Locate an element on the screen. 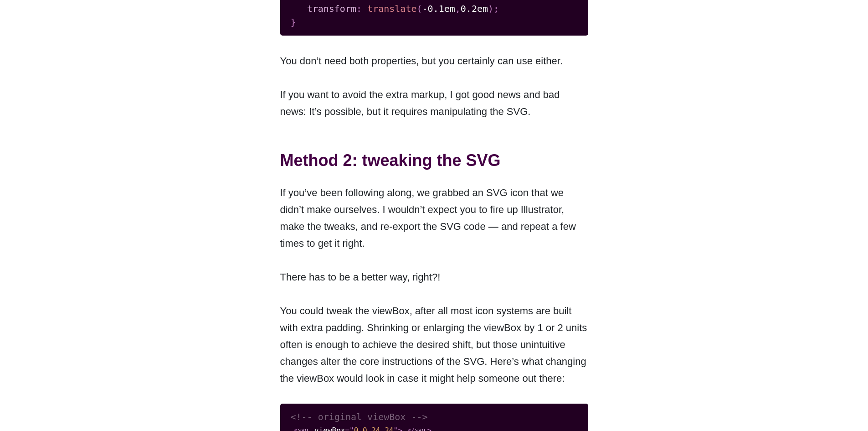 This screenshot has height=431, width=868. span: <!-- original viewBox --> is located at coordinates (360, 417).